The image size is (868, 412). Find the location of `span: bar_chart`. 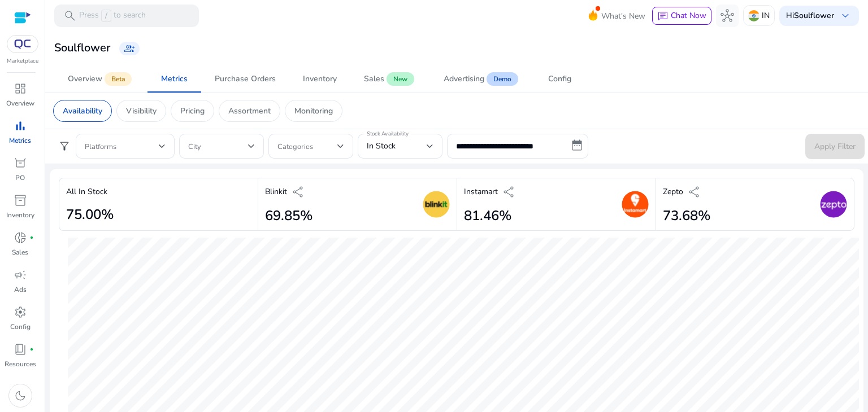

span: bar_chart is located at coordinates (20, 126).